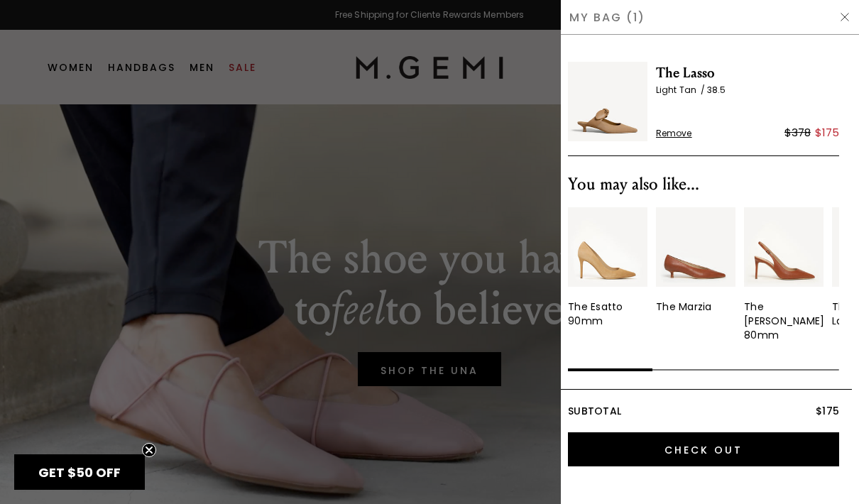 The image size is (859, 504). I want to click on span: 38.5, so click(717, 90).